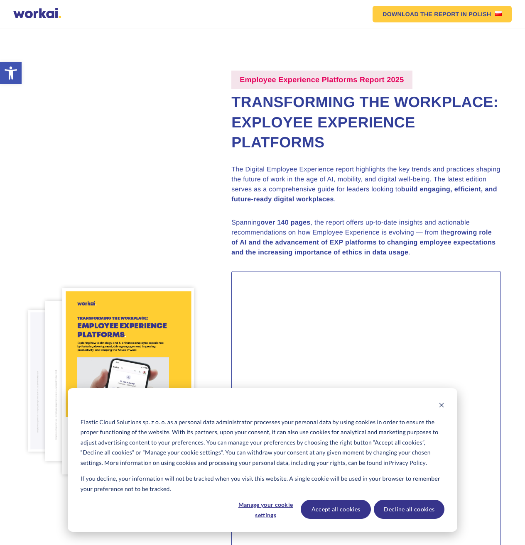 The width and height of the screenshot is (525, 545). I want to click on strong: build engaging, efficient, and future-ready digital workplaces, so click(364, 194).